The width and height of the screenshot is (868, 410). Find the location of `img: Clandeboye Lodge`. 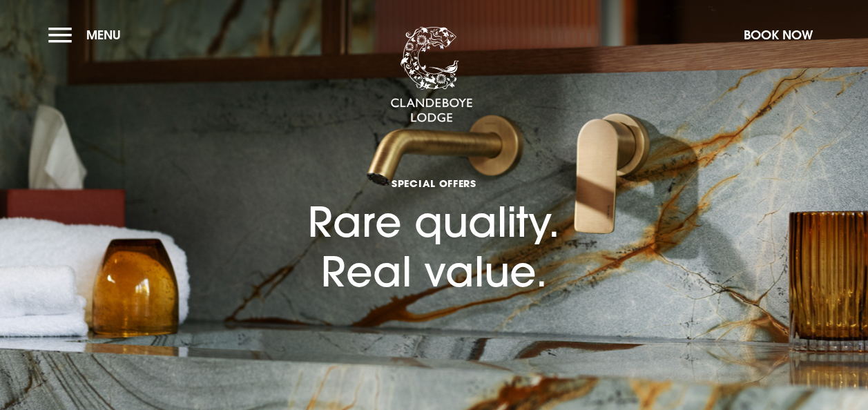

img: Clandeboye Lodge is located at coordinates (432, 75).